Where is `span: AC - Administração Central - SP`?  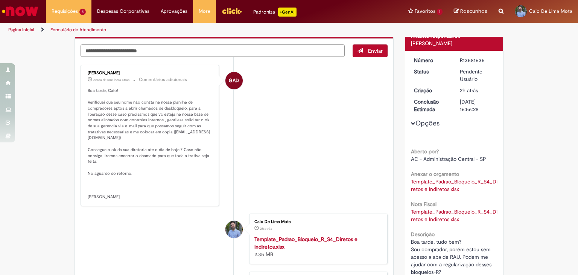
span: AC - Administração Central - SP is located at coordinates (448, 159).